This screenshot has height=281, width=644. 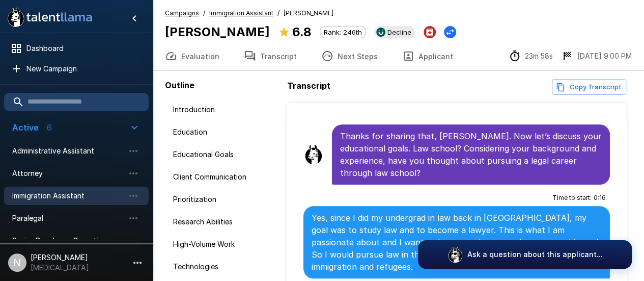 I want to click on div: View profile in UKG, so click(x=395, y=32).